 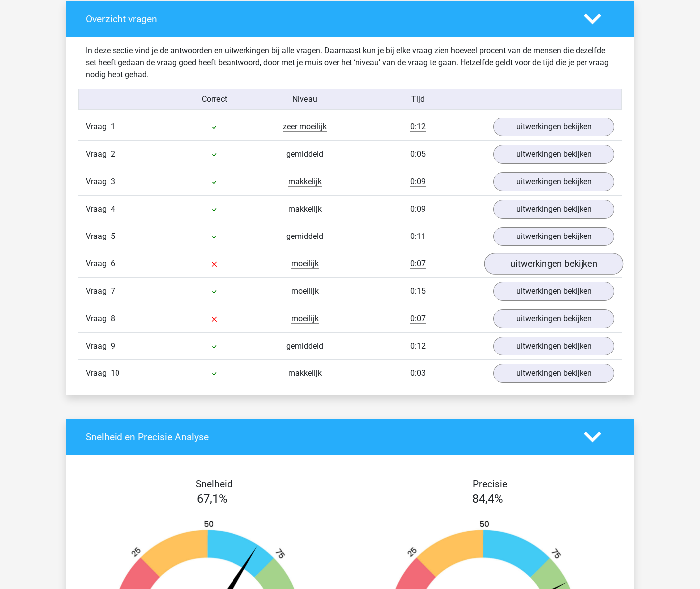 What do you see at coordinates (112, 127) in the screenshot?
I see `span: 1` at bounding box center [112, 127].